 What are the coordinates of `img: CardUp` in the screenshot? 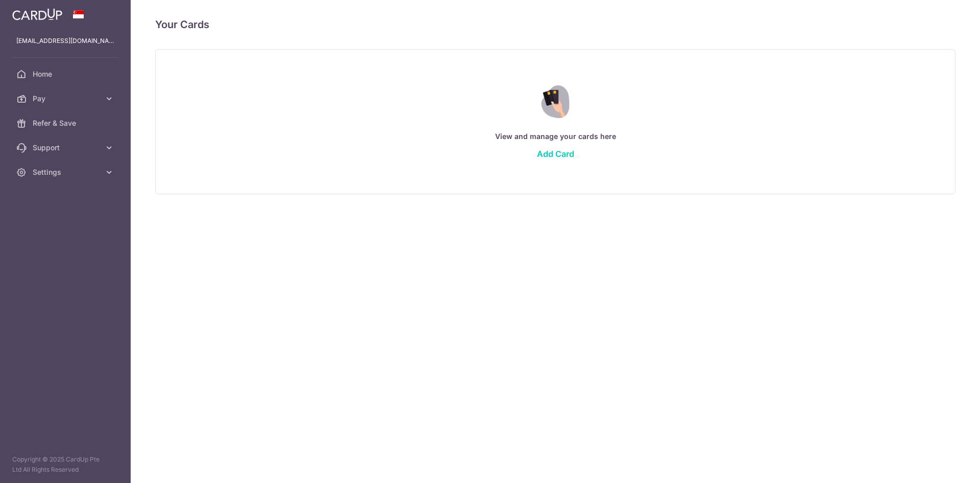 It's located at (37, 14).